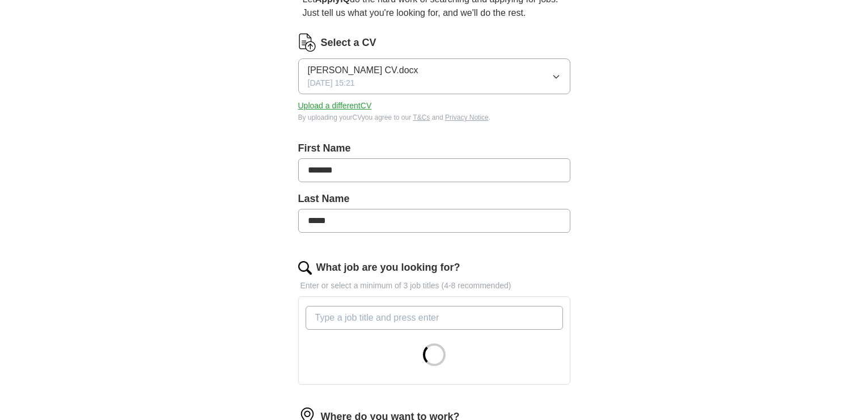 This screenshot has height=420, width=868. I want to click on p: Enter or select a minimum of 3 job titles (4-8 recommended), so click(434, 285).